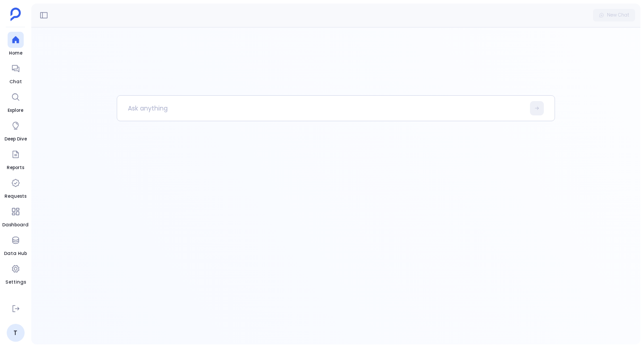 This screenshot has width=644, height=348. What do you see at coordinates (16, 110) in the screenshot?
I see `span: Explore` at bounding box center [16, 110].